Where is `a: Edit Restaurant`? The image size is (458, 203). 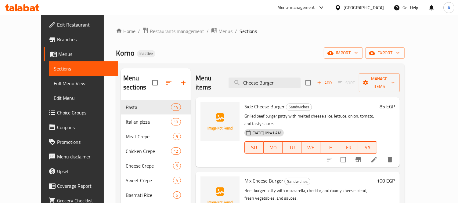
a: Edit Restaurant is located at coordinates (80, 25).